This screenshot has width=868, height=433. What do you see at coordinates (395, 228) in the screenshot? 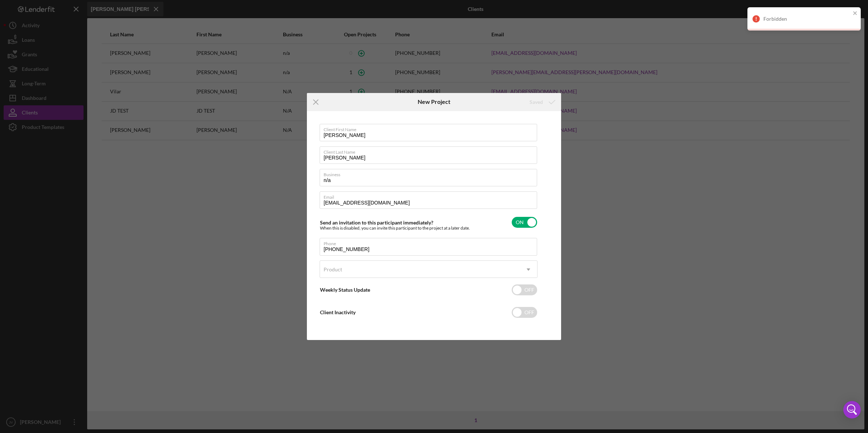
I see `div: When this is disabled, you can invite this participant to the project at a later date.` at bounding box center [395, 228].